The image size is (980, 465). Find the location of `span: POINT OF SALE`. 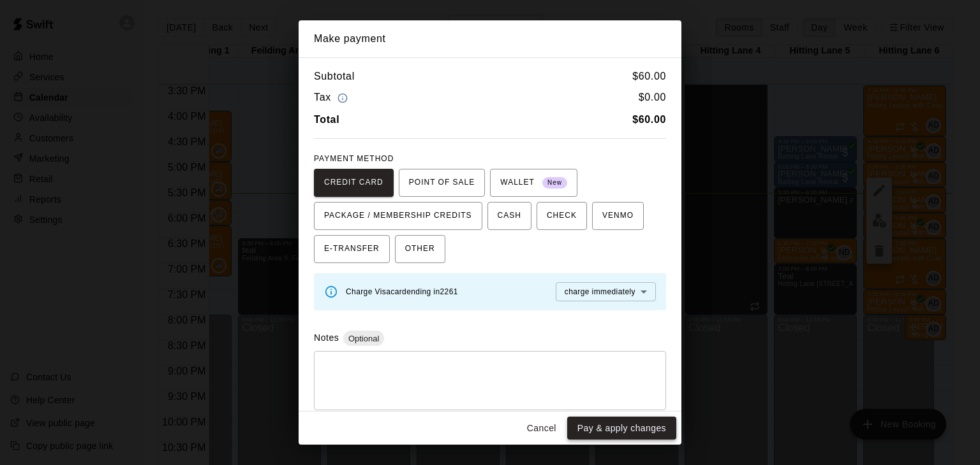

span: POINT OF SALE is located at coordinates (442, 183).